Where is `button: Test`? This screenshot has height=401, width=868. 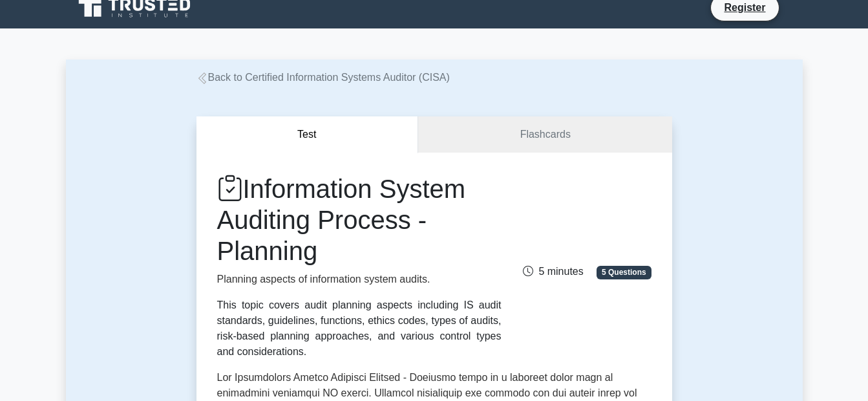
button: Test is located at coordinates (307, 135).